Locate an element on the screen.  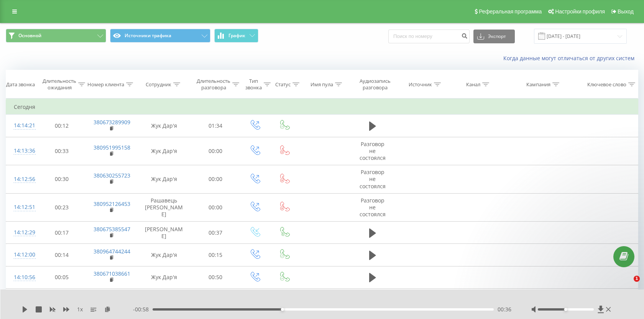
a: Когда данные могут отличаться от других систем is located at coordinates (571, 58).